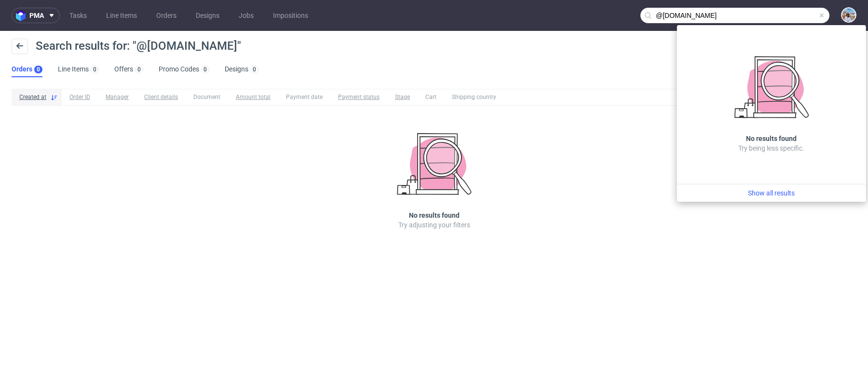  I want to click on span: Document, so click(207, 97).